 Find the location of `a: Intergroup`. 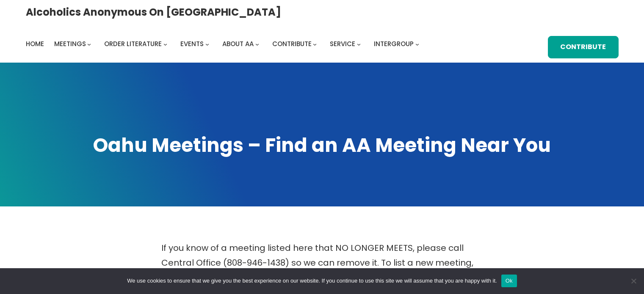

a: Intergroup is located at coordinates (394, 44).